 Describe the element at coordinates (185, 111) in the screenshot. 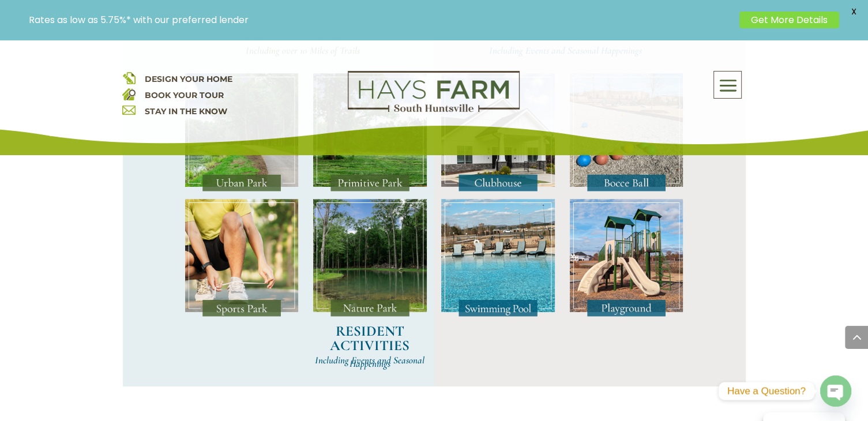

I see `a: STAY IN THE KNOW` at that location.